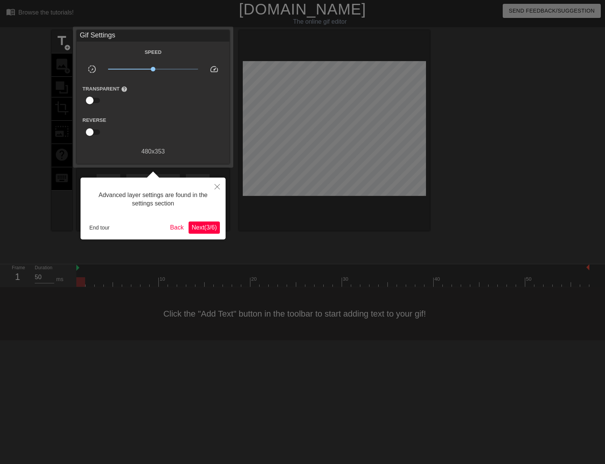  What do you see at coordinates (204, 227) in the screenshot?
I see `span: Next ( 3 / 6 )` at bounding box center [204, 227].